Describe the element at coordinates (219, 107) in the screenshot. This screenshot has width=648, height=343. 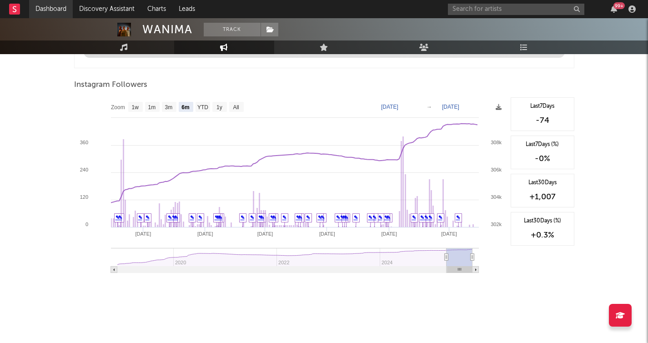
I see `text: 1y` at that location.